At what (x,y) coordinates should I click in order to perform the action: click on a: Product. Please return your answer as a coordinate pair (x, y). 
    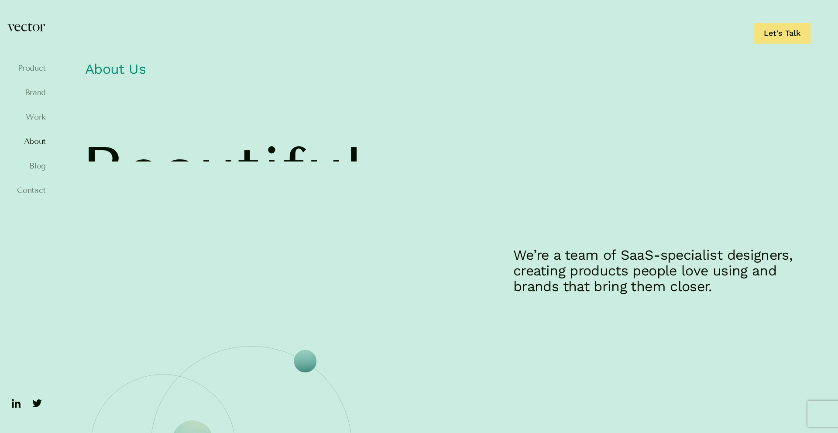
    Looking at the image, I should click on (26, 68).